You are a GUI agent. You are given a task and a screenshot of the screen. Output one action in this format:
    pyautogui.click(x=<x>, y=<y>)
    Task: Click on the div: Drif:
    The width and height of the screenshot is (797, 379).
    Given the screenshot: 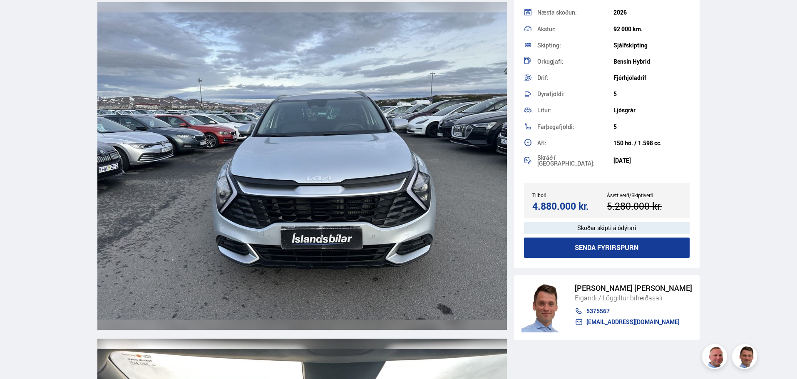 What is the action you would take?
    pyautogui.click(x=575, y=78)
    